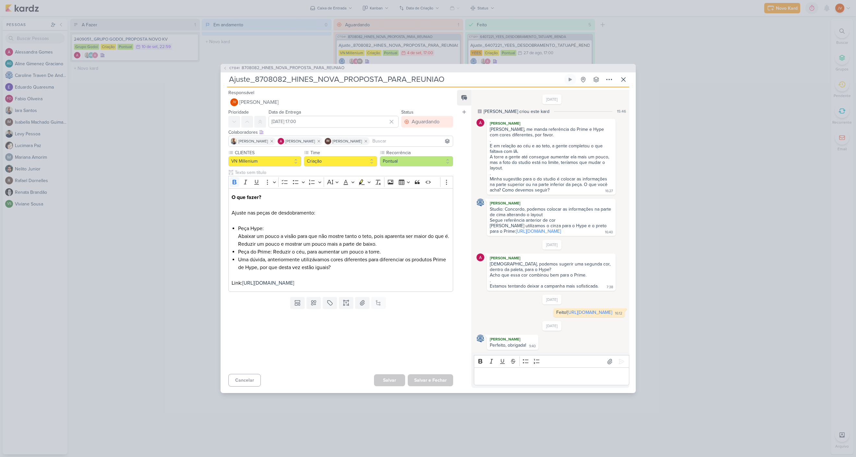 The height and width of the screenshot is (457, 856). I want to click on div: 7:38, so click(610, 287).